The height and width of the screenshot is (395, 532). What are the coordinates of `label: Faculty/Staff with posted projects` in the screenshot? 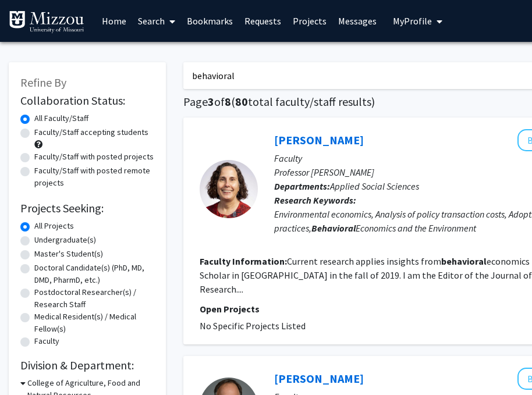 It's located at (94, 156).